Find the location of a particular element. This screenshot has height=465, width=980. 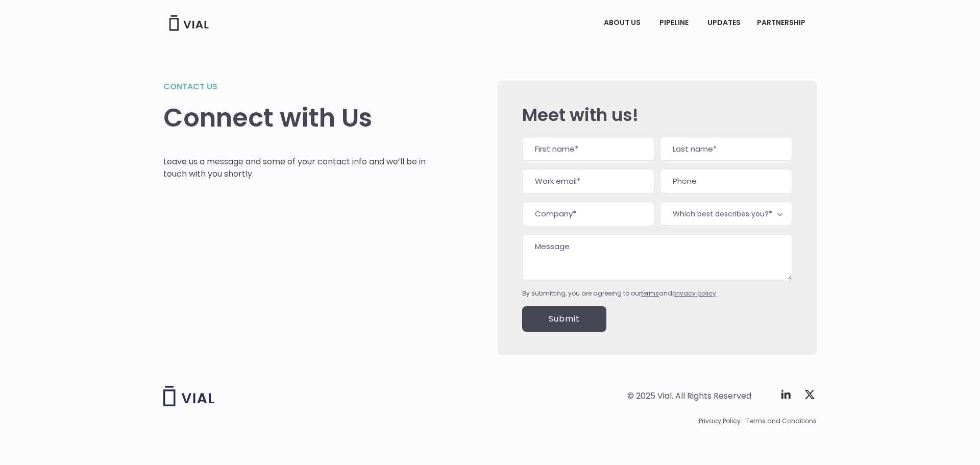

a: PARTNERSHIPMenu Toggle is located at coordinates (782, 23).